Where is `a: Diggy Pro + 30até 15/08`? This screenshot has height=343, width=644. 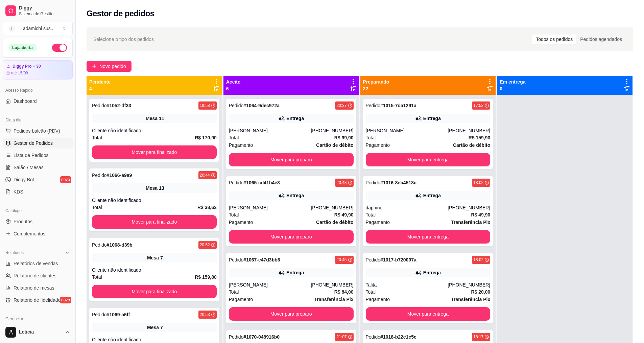
a: Diggy Pro + 30até 15/08 is located at coordinates (37, 70).